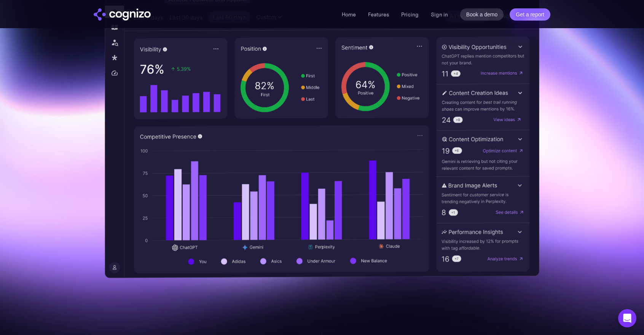  What do you see at coordinates (122, 14) in the screenshot?
I see `a: home` at bounding box center [122, 14].